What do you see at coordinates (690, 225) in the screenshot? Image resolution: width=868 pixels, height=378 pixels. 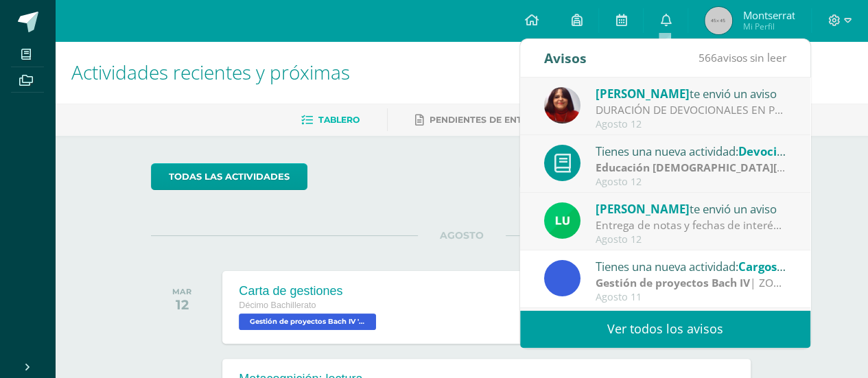 I see `div: Entrega de notas y fechas de interés: Buenos días estimada comunidad. Espero que se encuentren mu...` at bounding box center [690, 225].